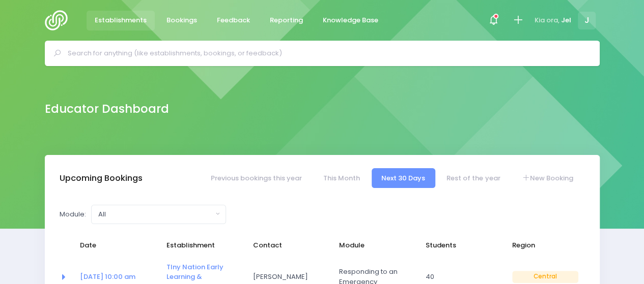  I want to click on h3: Upcoming Bookings, so click(101, 178).